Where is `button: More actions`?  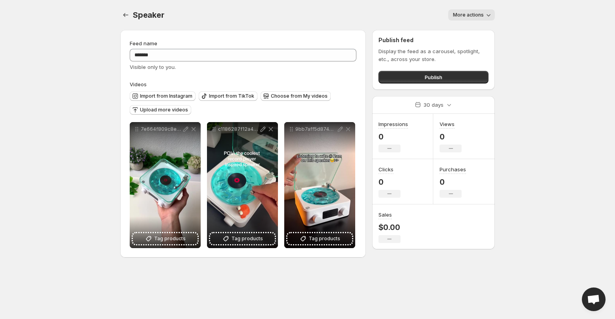
button: More actions is located at coordinates (472, 15).